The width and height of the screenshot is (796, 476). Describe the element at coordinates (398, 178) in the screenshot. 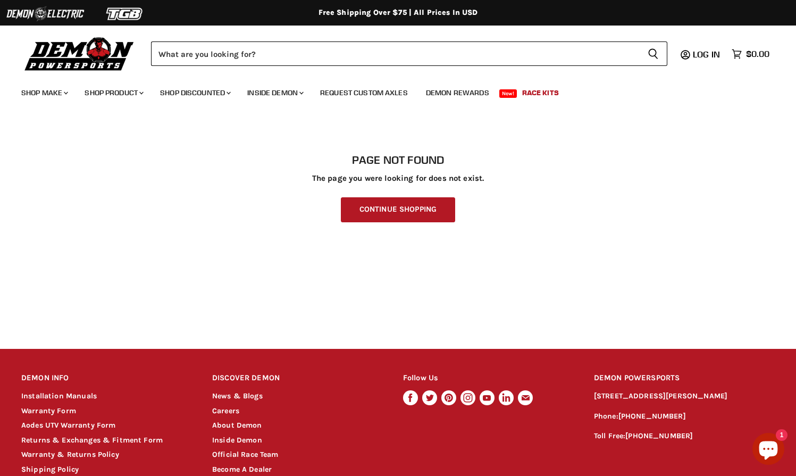

I see `p: The page you were looking for does not exist.` at that location.